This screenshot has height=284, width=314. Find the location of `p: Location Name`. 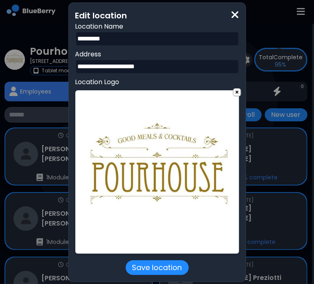

p: Location Name is located at coordinates (157, 27).